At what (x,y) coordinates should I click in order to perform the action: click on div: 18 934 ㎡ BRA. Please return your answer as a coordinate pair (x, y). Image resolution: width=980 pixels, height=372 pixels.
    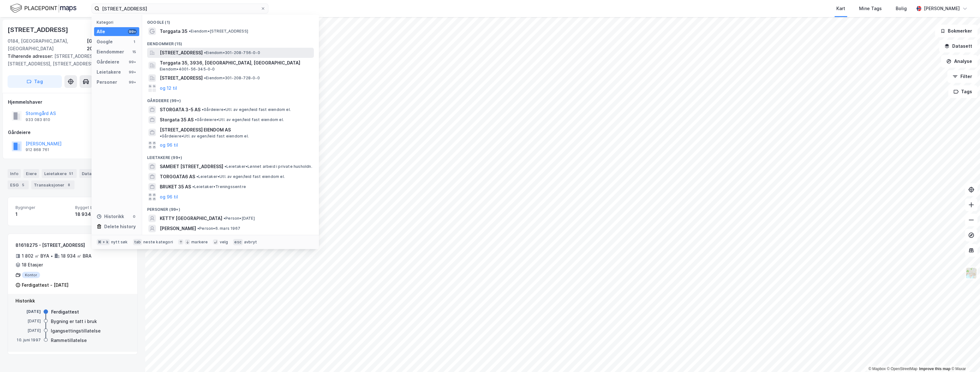
    Looking at the image, I should click on (76, 256).